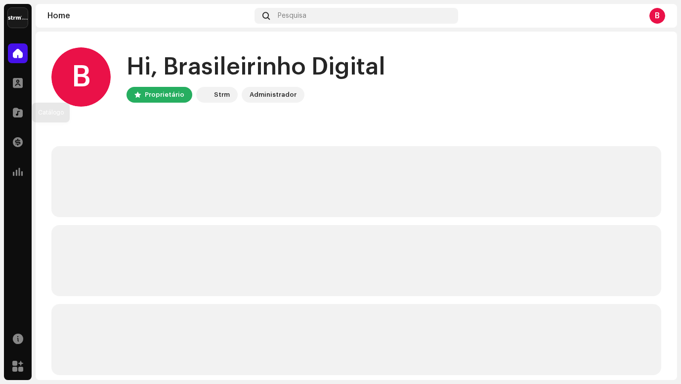  I want to click on div: Home, so click(149, 16).